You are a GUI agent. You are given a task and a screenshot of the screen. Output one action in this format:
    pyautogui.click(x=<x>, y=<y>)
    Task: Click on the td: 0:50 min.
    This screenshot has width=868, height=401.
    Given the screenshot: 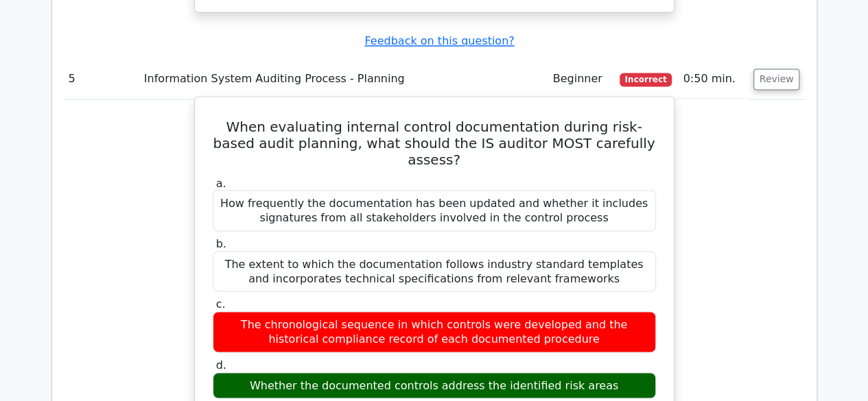 What is the action you would take?
    pyautogui.click(x=712, y=79)
    